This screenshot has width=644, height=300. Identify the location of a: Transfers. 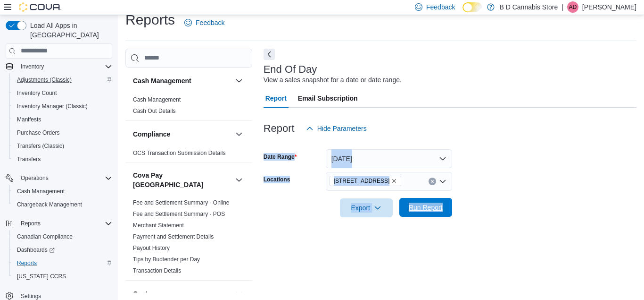
(29, 159).